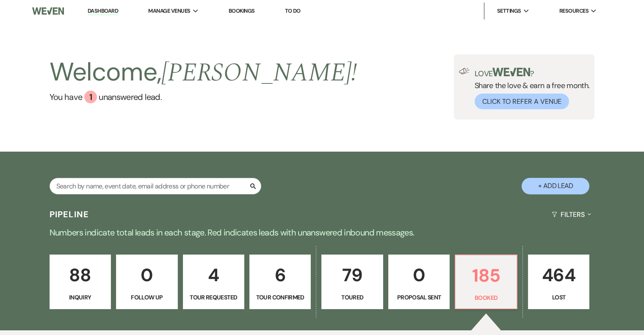 Image resolution: width=644 pixels, height=335 pixels. I want to click on img: weven-logo-green.svg, so click(511, 72).